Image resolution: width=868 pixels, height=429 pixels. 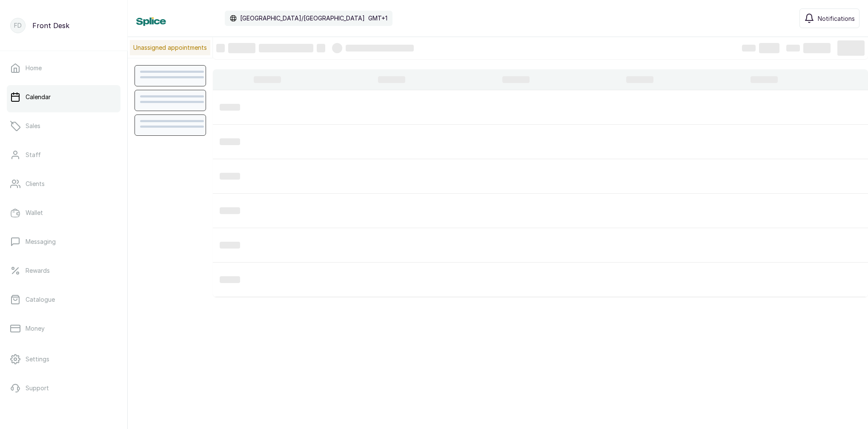 What do you see at coordinates (38, 97) in the screenshot?
I see `p: Calendar` at bounding box center [38, 97].